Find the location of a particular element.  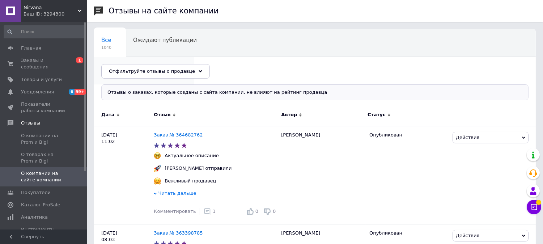

span: Товары и услуги is located at coordinates (41, 80).